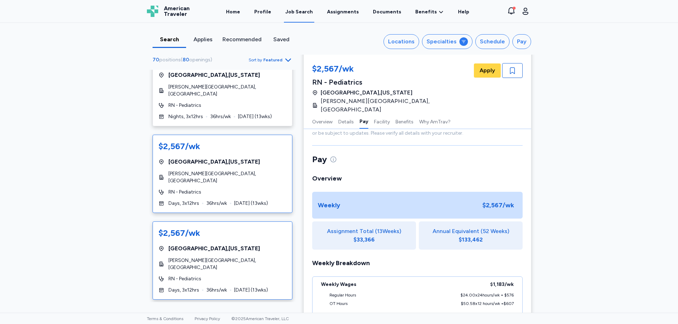 Image resolution: width=678 pixels, height=324 pixels. Describe the element at coordinates (299, 12) in the screenshot. I see `div: Job Search` at that location.